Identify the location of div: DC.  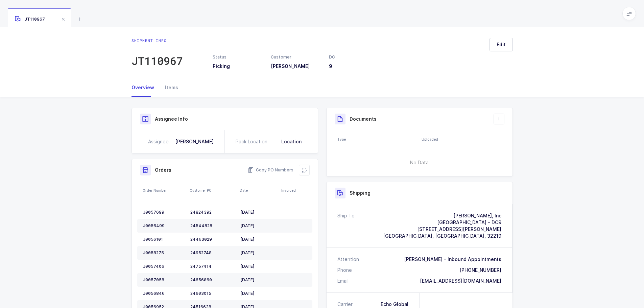
(354, 57).